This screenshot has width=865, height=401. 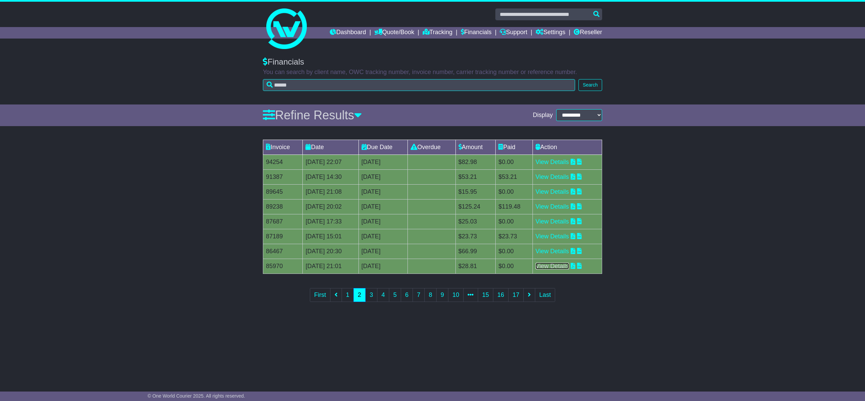 I want to click on a: 2, so click(x=359, y=295).